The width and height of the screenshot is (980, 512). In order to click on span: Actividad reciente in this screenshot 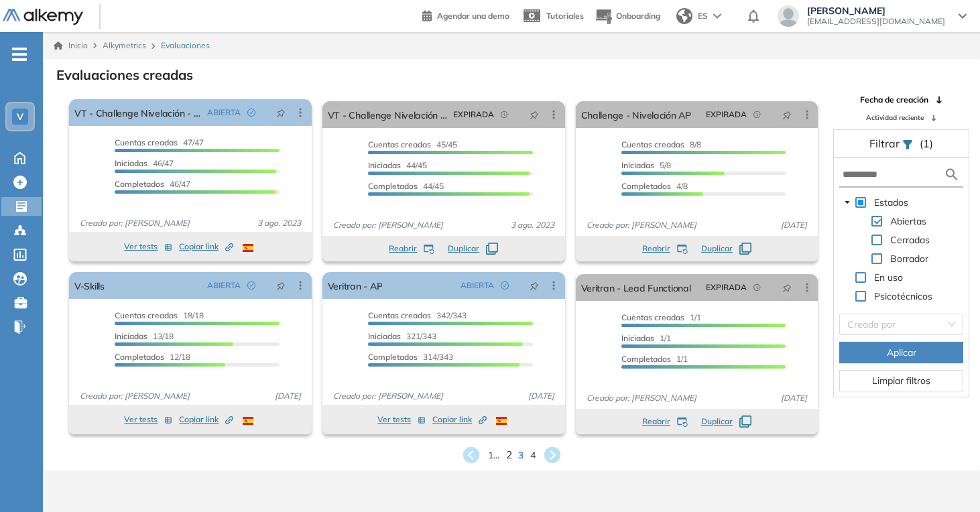, I will do `click(895, 117)`.